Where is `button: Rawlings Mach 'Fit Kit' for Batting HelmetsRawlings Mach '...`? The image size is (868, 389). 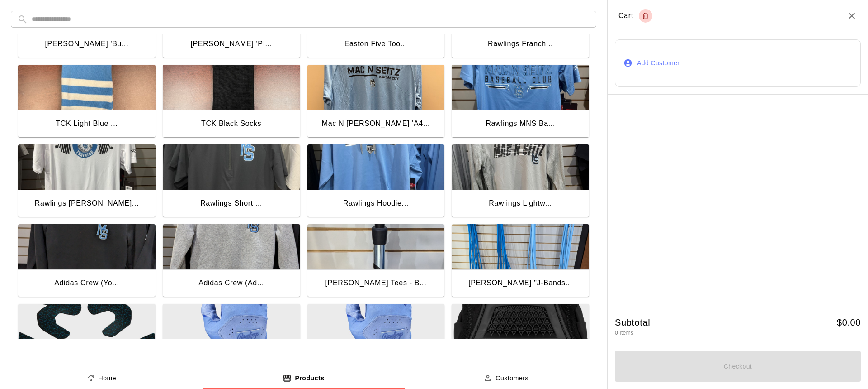 button: Rawlings Mach 'Fit Kit' for Batting HelmetsRawlings Mach '... is located at coordinates (87, 341).